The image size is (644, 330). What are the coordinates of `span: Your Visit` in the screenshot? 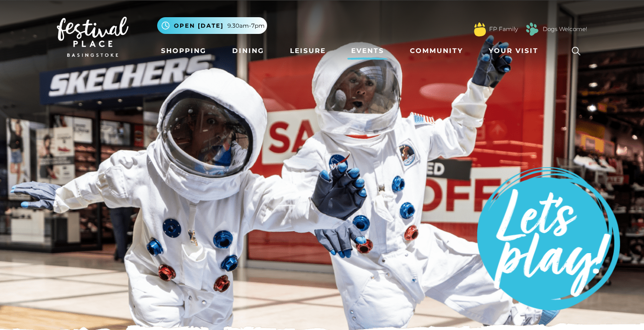 It's located at (514, 50).